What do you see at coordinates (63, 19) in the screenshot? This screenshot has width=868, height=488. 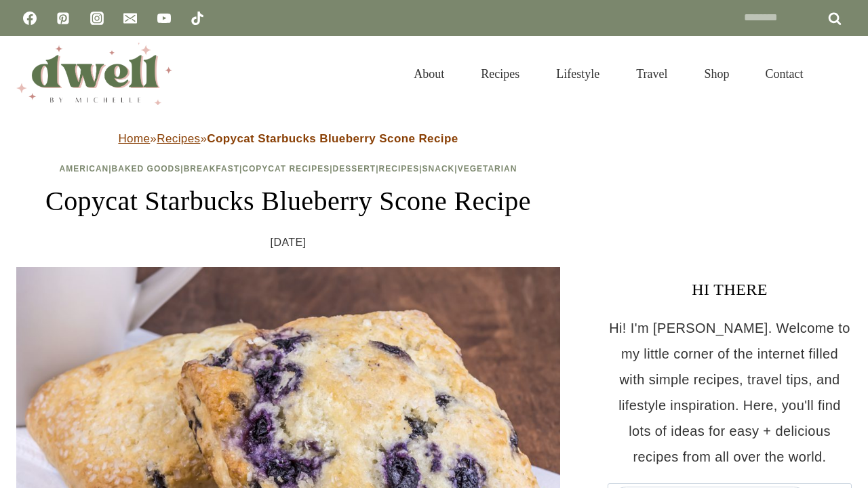 I see `a: Pinterest` at bounding box center [63, 19].